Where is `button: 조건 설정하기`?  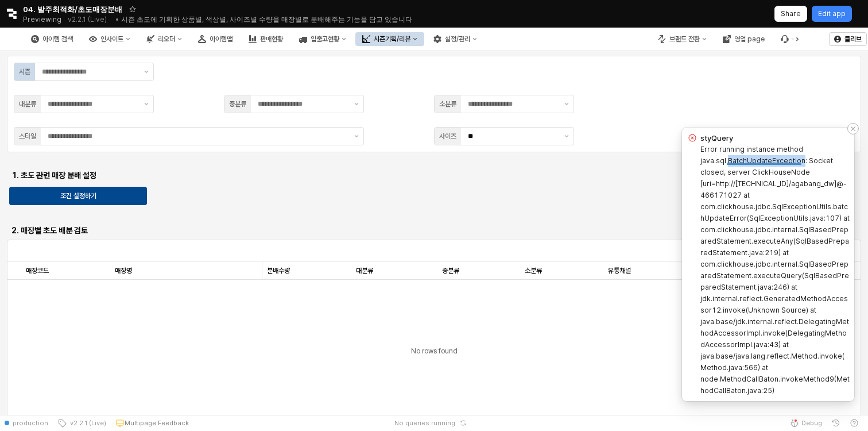
button: 조건 설정하기 is located at coordinates (78, 196).